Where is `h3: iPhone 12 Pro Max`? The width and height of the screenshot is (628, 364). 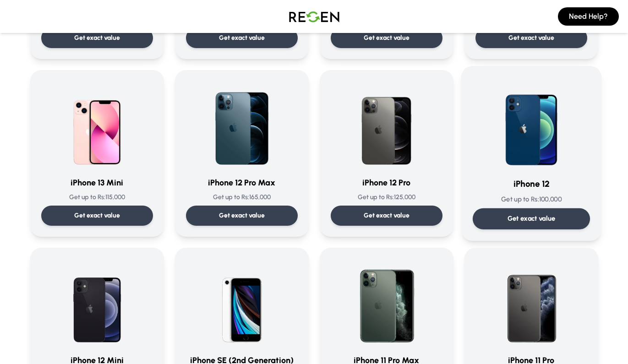
h3: iPhone 12 Pro Max is located at coordinates (242, 183).